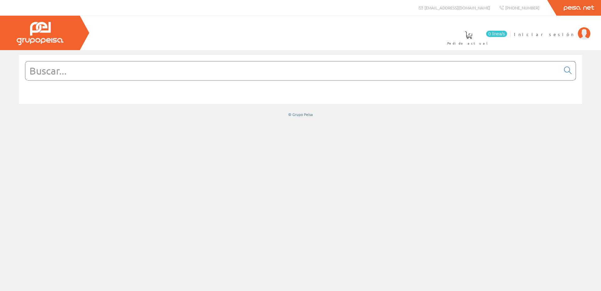 The height and width of the screenshot is (291, 601). Describe the element at coordinates (40, 33) in the screenshot. I see `img: Grupo Peisa` at that location.